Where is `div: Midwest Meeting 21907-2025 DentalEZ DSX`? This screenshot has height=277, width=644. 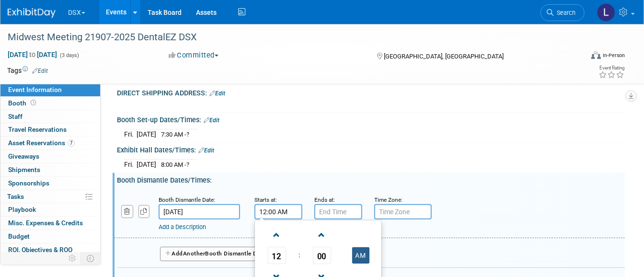 div: Midwest Meeting 21907-2025 DentalEZ DSX is located at coordinates (288, 37).